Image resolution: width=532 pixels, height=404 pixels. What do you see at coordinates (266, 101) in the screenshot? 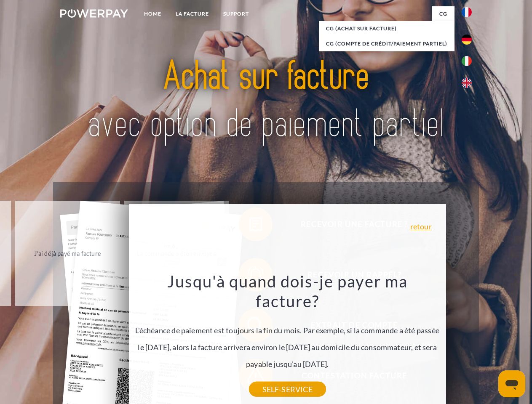
I see `img: title-powerpay_fr.svg` at bounding box center [266, 101].